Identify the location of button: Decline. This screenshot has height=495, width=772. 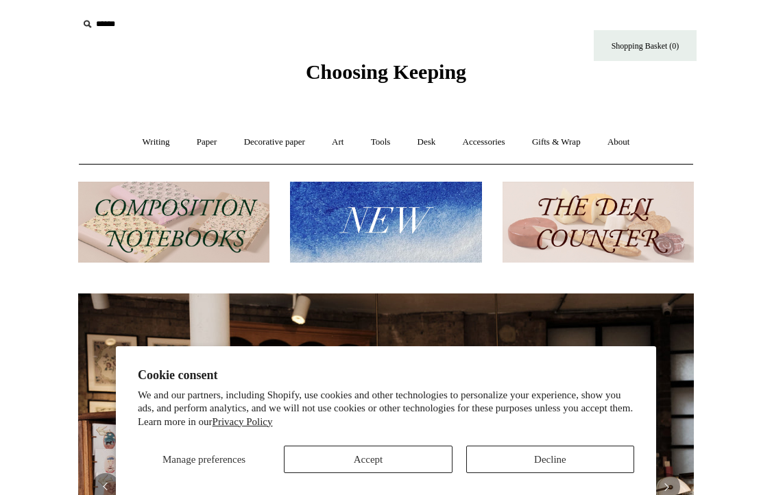
(550, 459).